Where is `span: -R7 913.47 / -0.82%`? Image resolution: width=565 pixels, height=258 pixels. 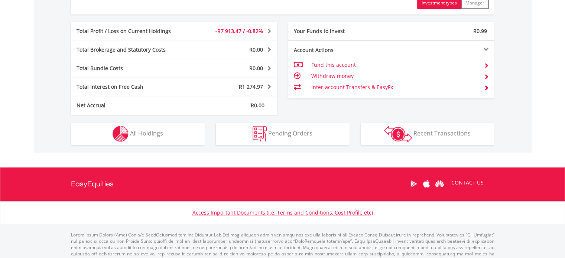 span: -R7 913.47 / -0.82% is located at coordinates (239, 31).